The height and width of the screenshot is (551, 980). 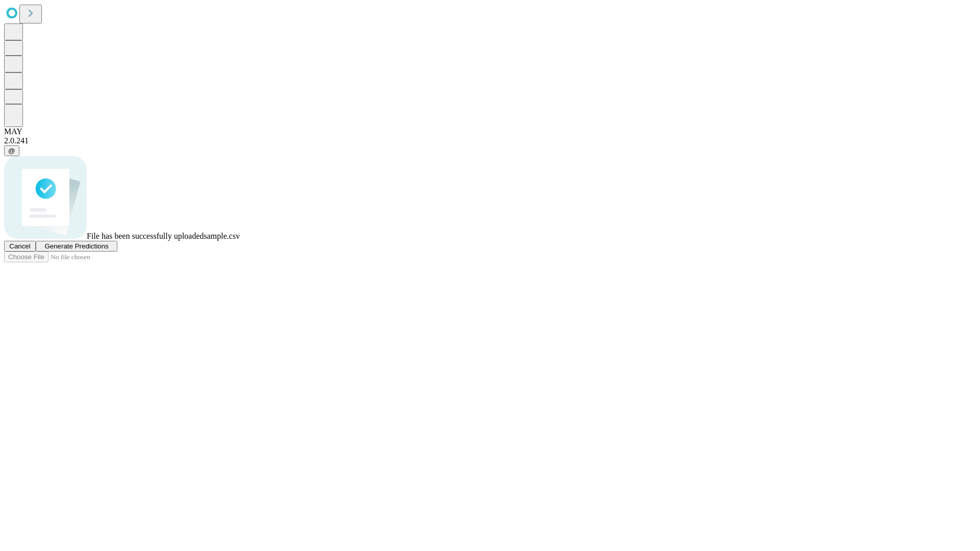 I want to click on button: Cancel, so click(x=20, y=246).